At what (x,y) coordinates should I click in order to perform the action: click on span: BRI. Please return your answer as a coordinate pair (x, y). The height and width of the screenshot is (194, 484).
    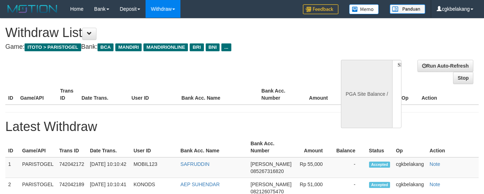
    Looking at the image, I should click on (196, 47).